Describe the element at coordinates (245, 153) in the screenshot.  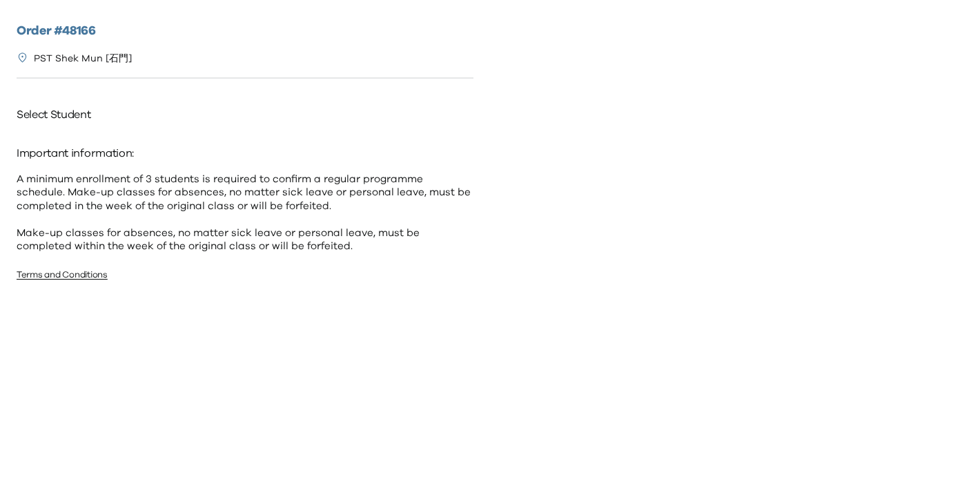
I see `p: Important information:` at that location.